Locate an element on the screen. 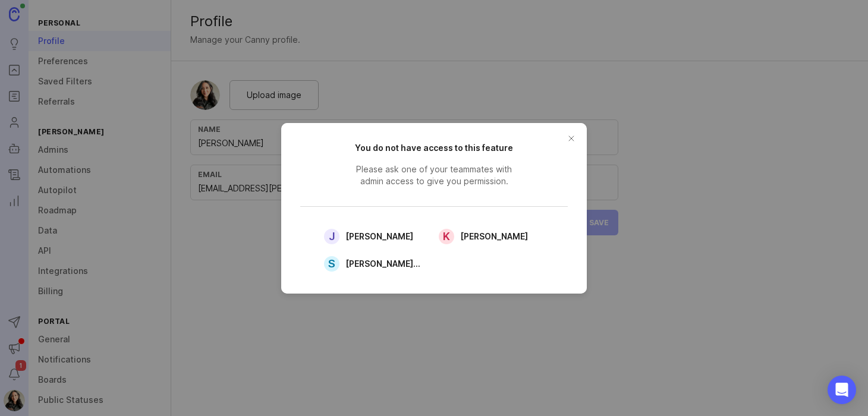  div: Open Intercom Messenger is located at coordinates (842, 390).